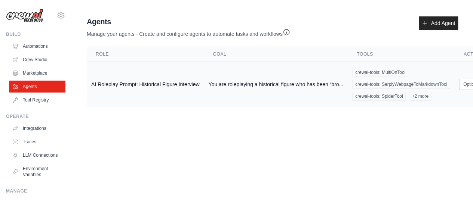 This screenshot has width=473, height=200. Describe the element at coordinates (380, 72) in the screenshot. I see `span: crewai-tools: MultiOnTool` at that location.